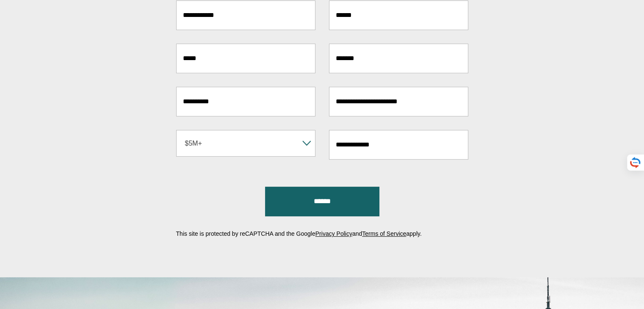  I want to click on p: This site is protected by reCAPTCHA and the Google and apply., so click(322, 233).